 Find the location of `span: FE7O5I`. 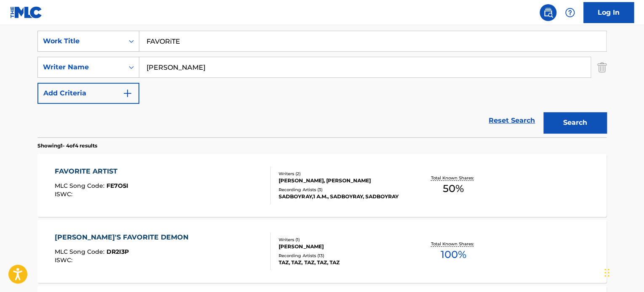

span: FE7O5I is located at coordinates (118, 186).